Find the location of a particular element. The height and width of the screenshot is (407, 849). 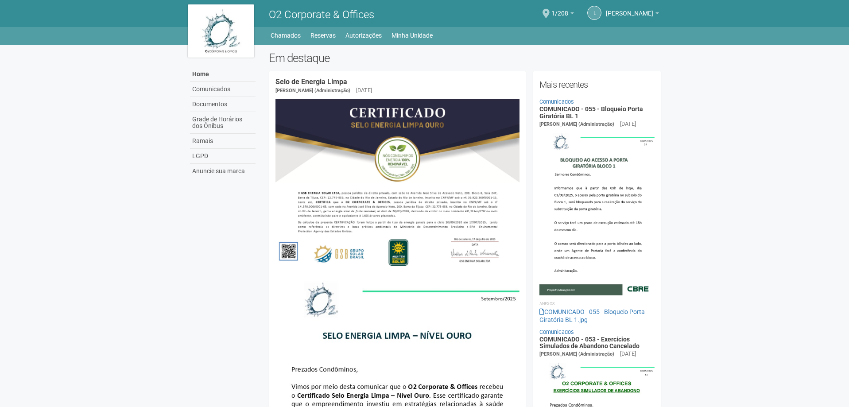

a: Documentos is located at coordinates (223, 105).